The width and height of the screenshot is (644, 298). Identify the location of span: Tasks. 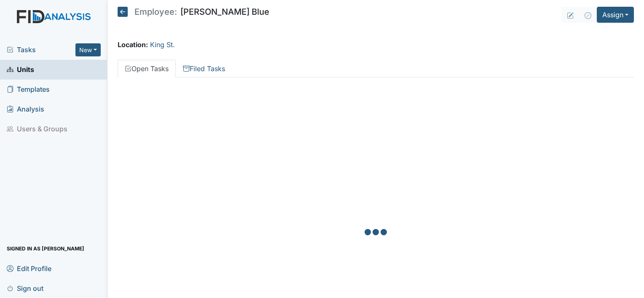
(41, 50).